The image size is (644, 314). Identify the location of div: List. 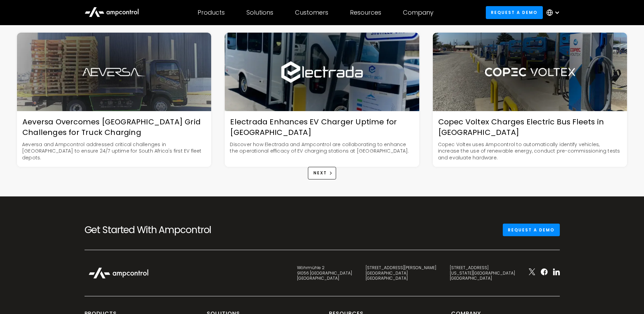
(322, 173).